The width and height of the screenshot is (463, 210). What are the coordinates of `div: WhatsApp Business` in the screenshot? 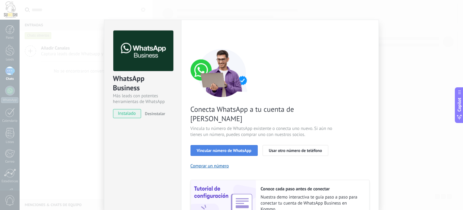 It's located at (143, 83).